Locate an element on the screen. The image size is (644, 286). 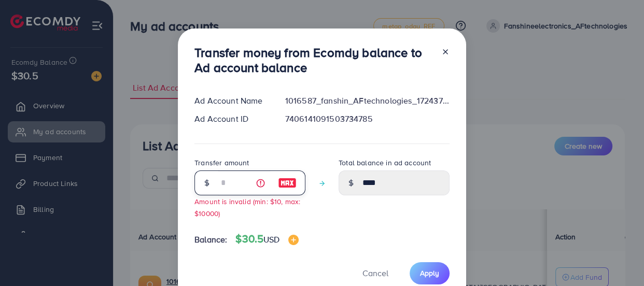
small: Amount is invalid (min: $10, max: $10000) is located at coordinates (247, 207).